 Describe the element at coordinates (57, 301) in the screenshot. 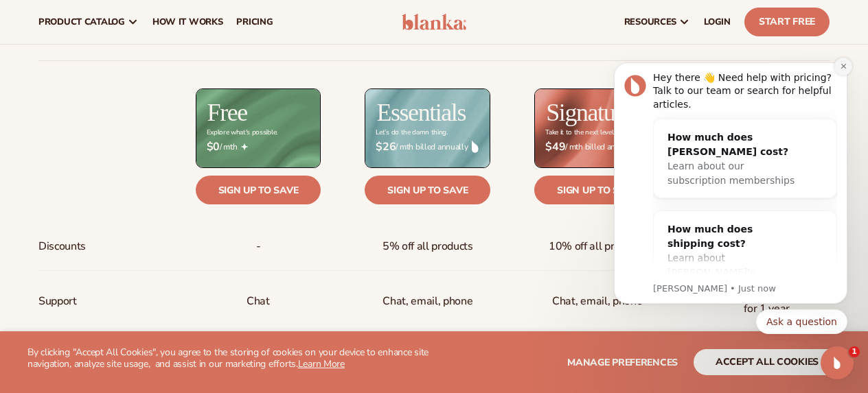

I see `span: Support` at that location.